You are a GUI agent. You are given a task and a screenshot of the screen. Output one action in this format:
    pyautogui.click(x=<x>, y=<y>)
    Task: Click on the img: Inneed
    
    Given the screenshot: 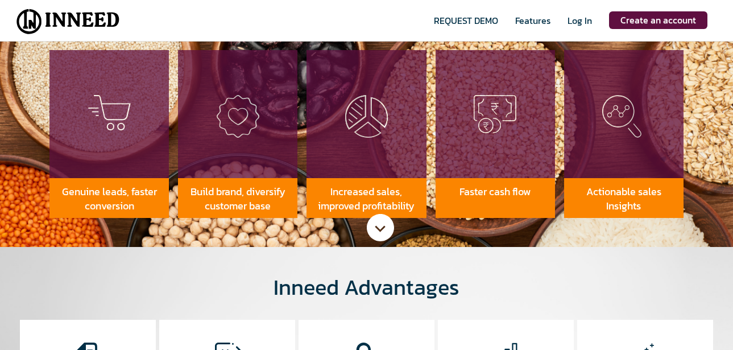 What is the action you would take?
    pyautogui.click(x=68, y=22)
    